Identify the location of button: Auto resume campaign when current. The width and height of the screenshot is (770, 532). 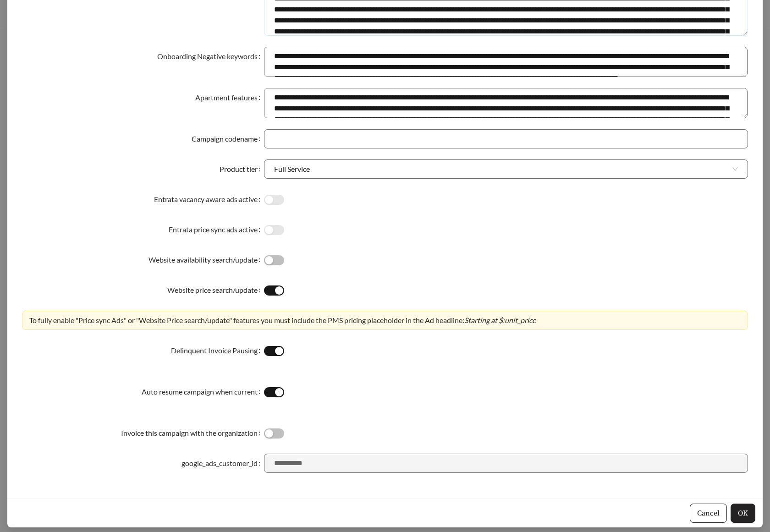
(274, 392).